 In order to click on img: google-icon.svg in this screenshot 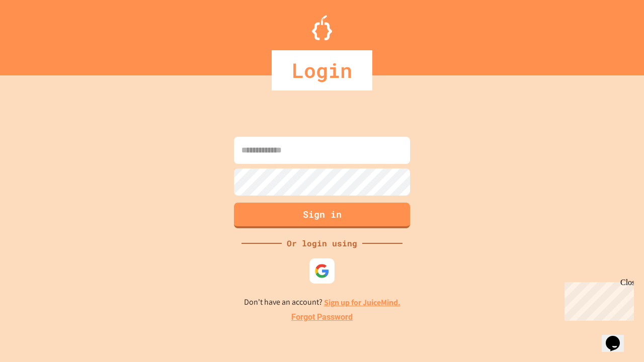, I will do `click(322, 271)`.